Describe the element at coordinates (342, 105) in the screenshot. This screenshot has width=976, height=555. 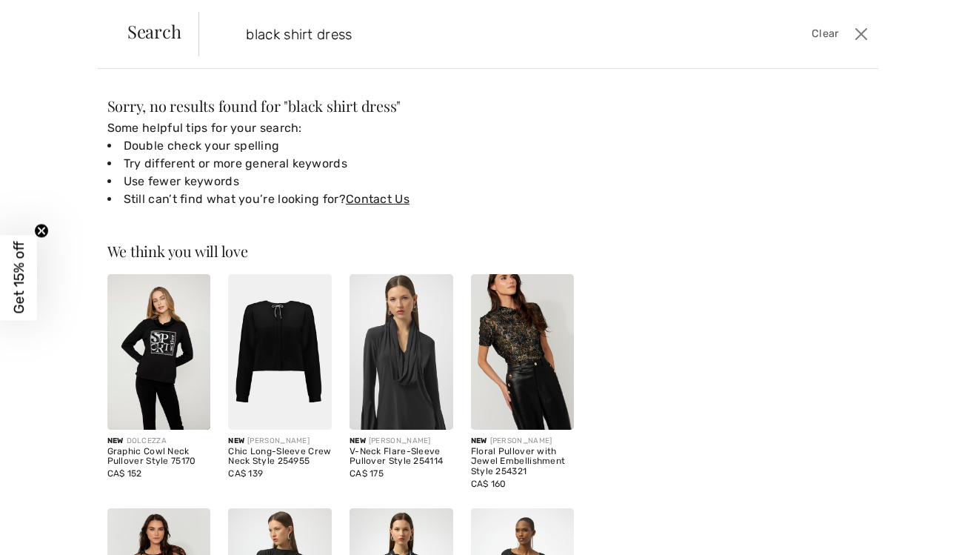
I see `span: black shirt dress` at that location.